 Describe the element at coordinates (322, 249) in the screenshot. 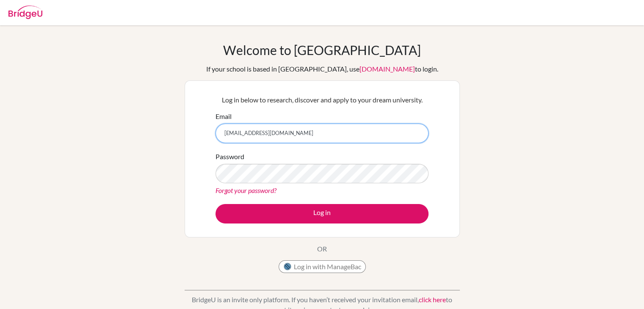

I see `p: OR` at that location.